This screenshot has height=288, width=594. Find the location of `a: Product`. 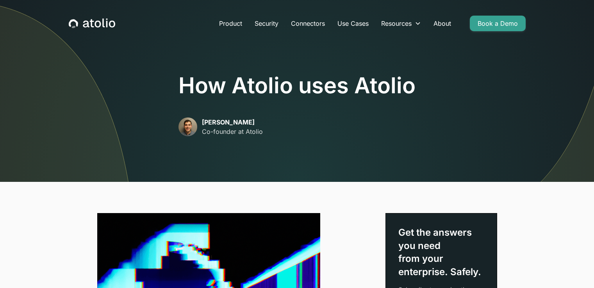

a: Product is located at coordinates (230, 23).